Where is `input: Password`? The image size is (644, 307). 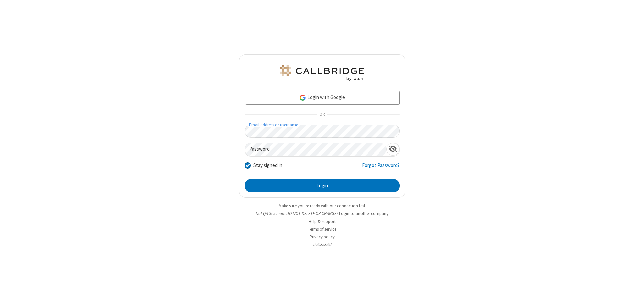 input: Password is located at coordinates (316, 150).